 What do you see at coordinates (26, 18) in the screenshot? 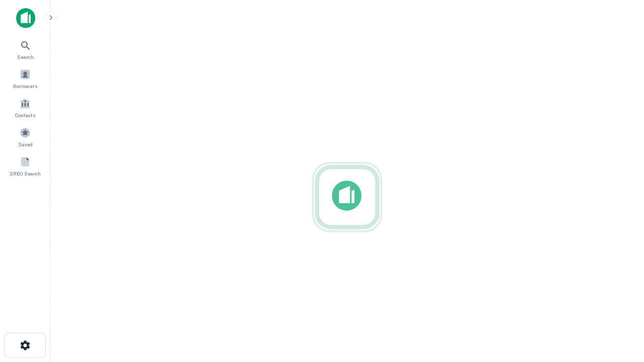
I see `img: capitalize-icon.png` at bounding box center [26, 18].